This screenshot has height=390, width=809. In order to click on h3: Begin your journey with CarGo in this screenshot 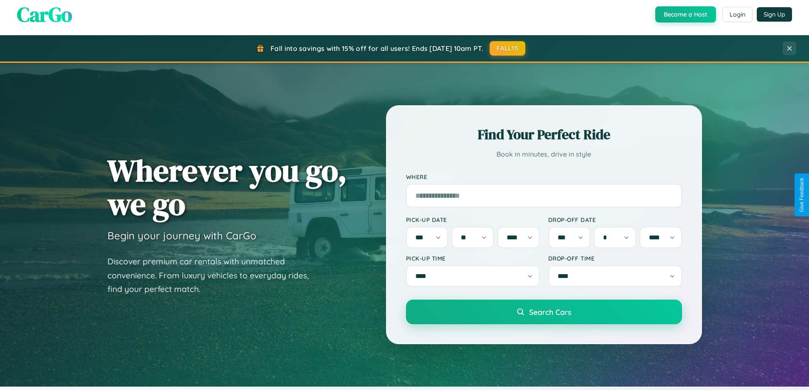, I will do `click(182, 236)`.